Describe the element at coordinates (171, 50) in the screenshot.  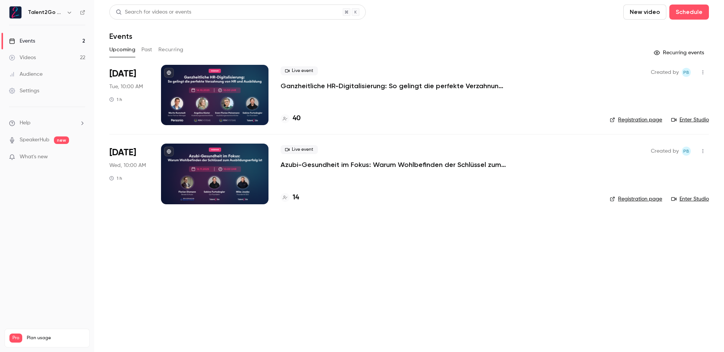
I see `button: Recurring` at that location.